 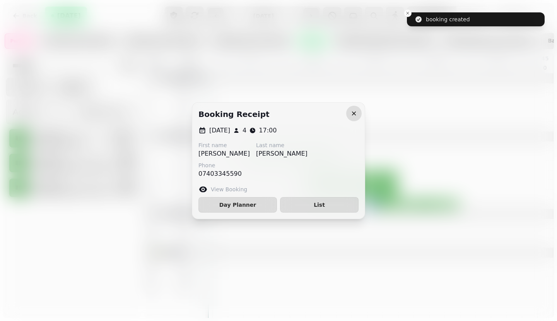 What do you see at coordinates (244, 130) in the screenshot?
I see `p: 4` at bounding box center [244, 130].